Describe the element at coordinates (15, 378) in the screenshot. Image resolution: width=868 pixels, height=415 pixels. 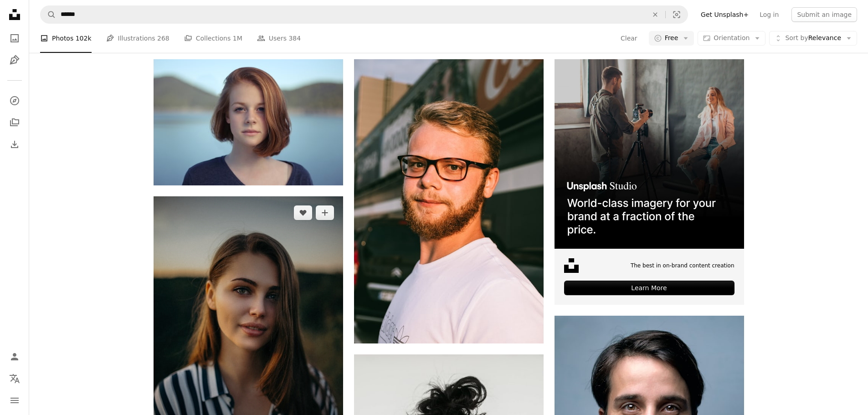
I see `button: Language` at that location.